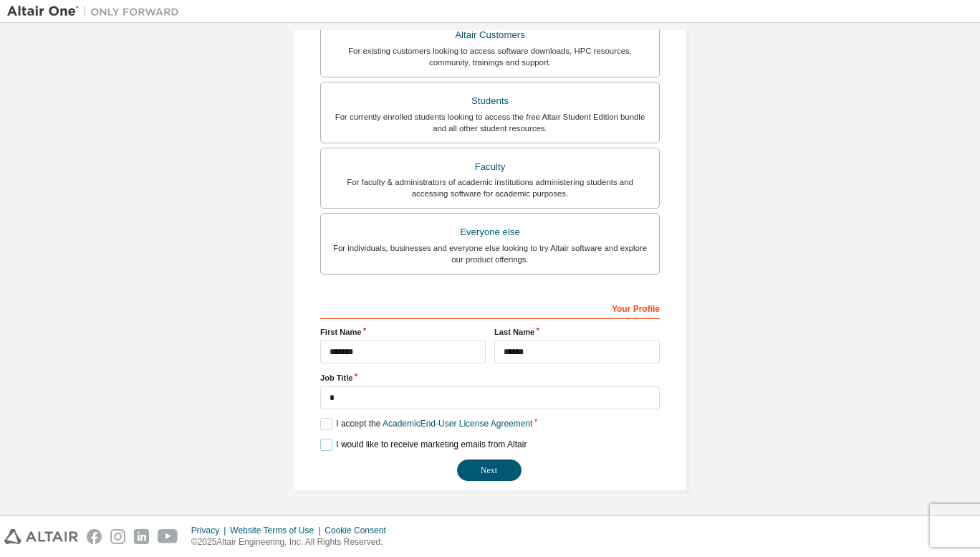  Describe the element at coordinates (457, 423) in the screenshot. I see `a: Academic End-User License Agreement` at that location.